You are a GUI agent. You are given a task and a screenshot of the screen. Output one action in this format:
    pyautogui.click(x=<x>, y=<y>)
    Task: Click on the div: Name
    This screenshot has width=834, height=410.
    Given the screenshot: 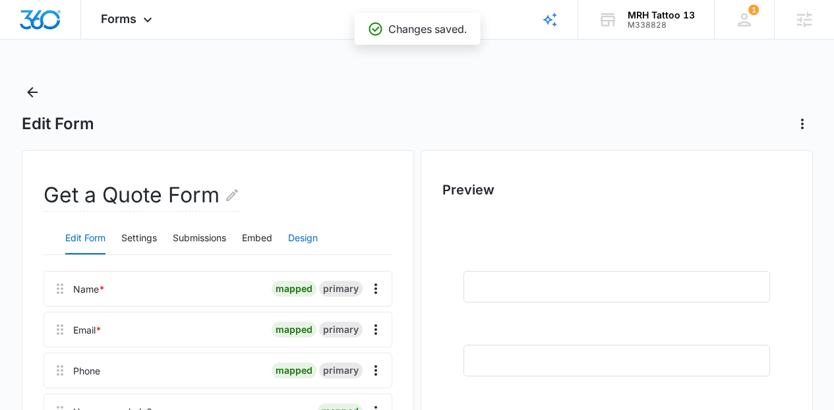 What is the action you would take?
    pyautogui.click(x=89, y=289)
    